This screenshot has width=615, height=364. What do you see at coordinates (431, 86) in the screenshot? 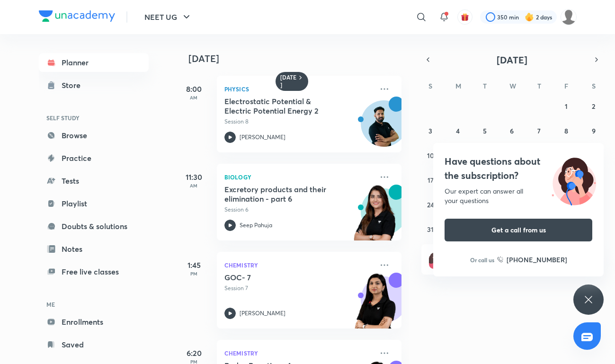
I see `abbr: Sunday` at bounding box center [431, 86].